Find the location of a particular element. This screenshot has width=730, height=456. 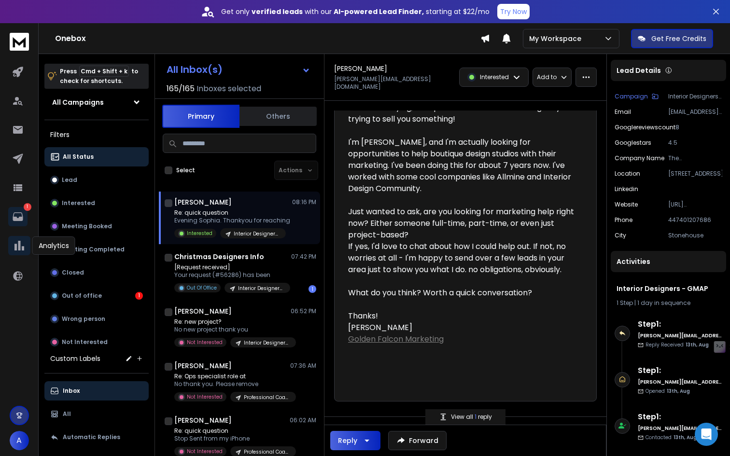

button: All Status is located at coordinates (97, 157).